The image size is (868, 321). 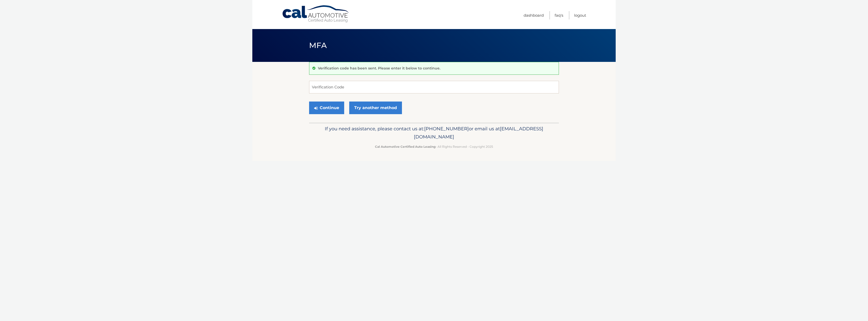 I want to click on a: FAQ's, so click(x=559, y=15).